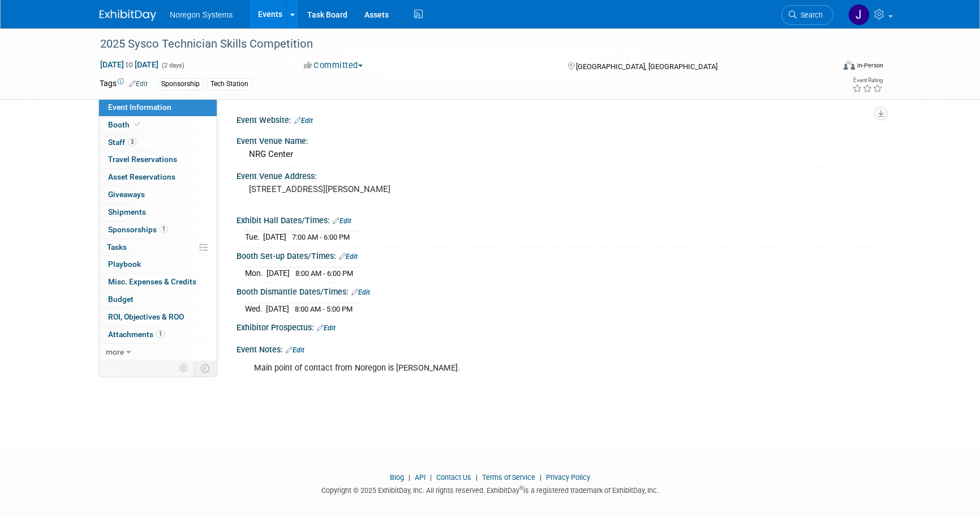 This screenshot has height=515, width=980. I want to click on div: Event Website:, so click(558, 119).